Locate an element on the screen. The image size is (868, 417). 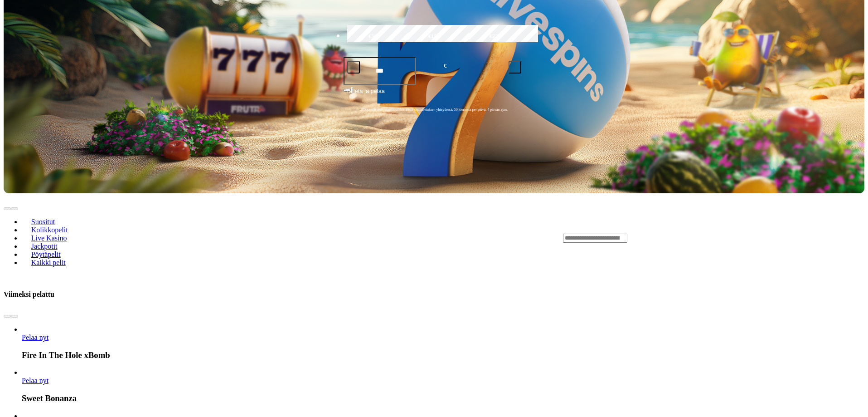
input: Search is located at coordinates (595, 239).